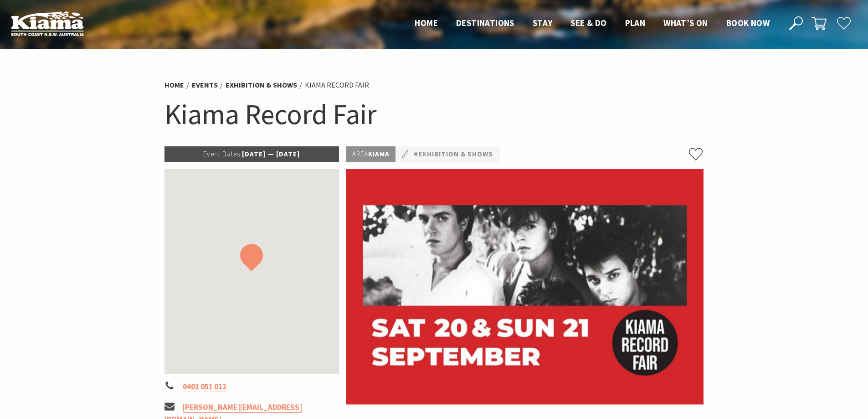 Image resolution: width=868 pixels, height=419 pixels. I want to click on img: Kiama Logo, so click(47, 23).